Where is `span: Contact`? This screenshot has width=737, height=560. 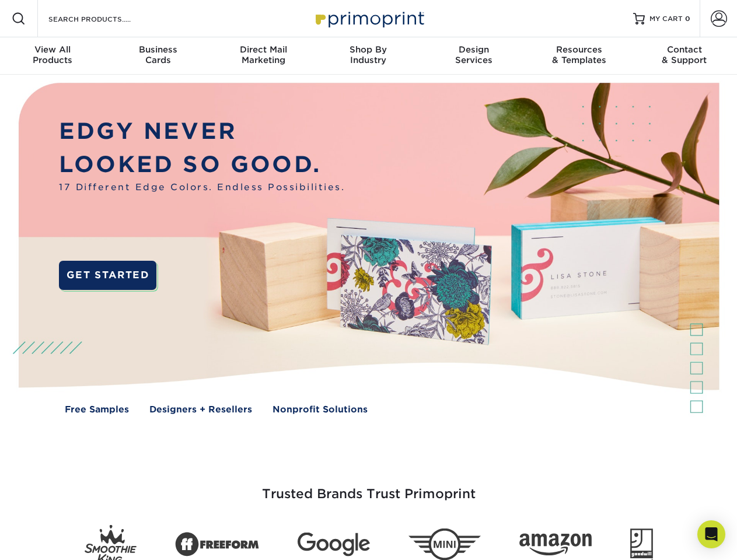 span: Contact is located at coordinates (684, 49).